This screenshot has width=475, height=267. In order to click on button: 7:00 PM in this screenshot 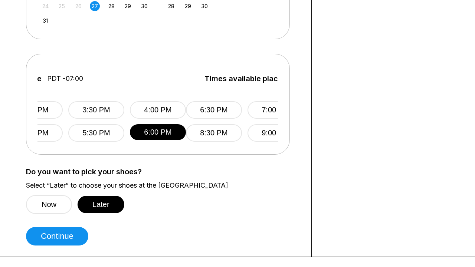, I will do `click(275, 110)`.